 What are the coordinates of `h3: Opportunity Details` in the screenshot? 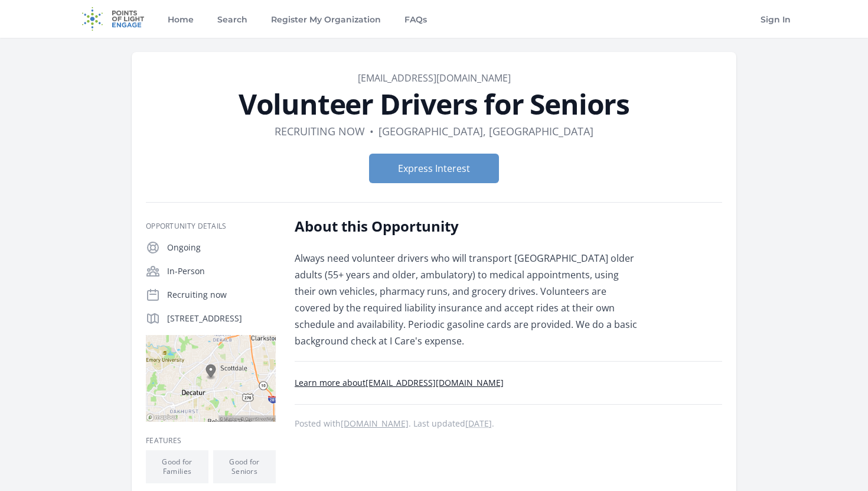 It's located at (211, 226).